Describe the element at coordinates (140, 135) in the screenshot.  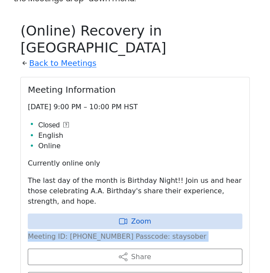
I see `li: English` at that location.